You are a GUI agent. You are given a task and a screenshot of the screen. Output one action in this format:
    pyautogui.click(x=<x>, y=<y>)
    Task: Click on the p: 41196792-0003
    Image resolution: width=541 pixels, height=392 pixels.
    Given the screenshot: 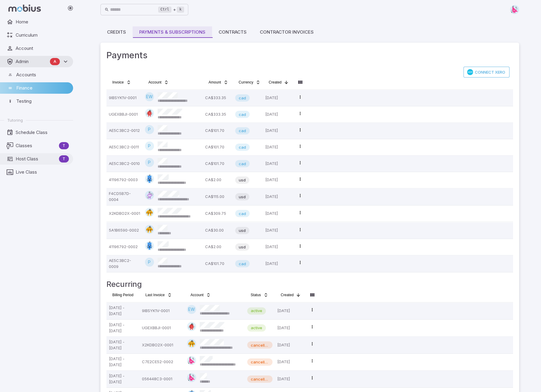 What is the action you would take?
    pyautogui.click(x=125, y=180)
    